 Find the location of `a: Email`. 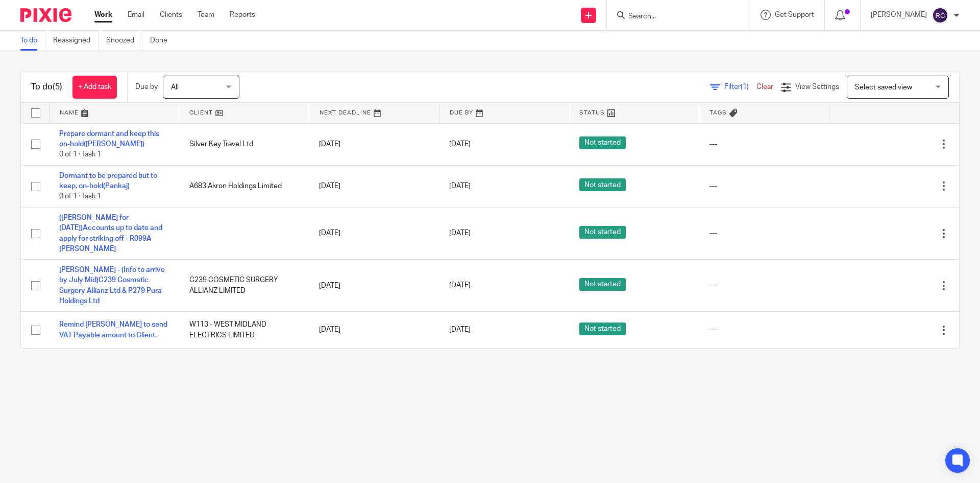

a: Email is located at coordinates (136, 14).